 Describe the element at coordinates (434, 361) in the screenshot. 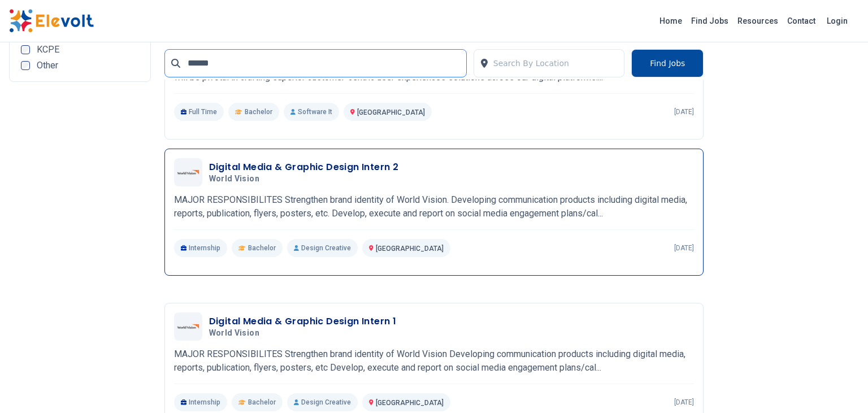

I see `p: MAJOR RESPONSIBILITES Strengthen brand identity of World Vision Developing communication products...` at that location.